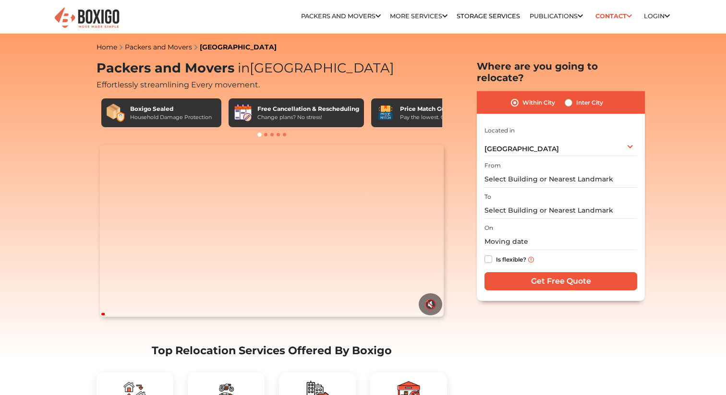 The height and width of the screenshot is (395, 726). What do you see at coordinates (556, 16) in the screenshot?
I see `a: Publications` at bounding box center [556, 16].